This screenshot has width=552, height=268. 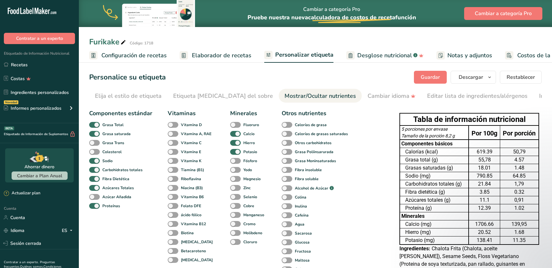 What do you see at coordinates (117, 197) in the screenshot?
I see `font: Azúcar Añadida` at bounding box center [117, 197].